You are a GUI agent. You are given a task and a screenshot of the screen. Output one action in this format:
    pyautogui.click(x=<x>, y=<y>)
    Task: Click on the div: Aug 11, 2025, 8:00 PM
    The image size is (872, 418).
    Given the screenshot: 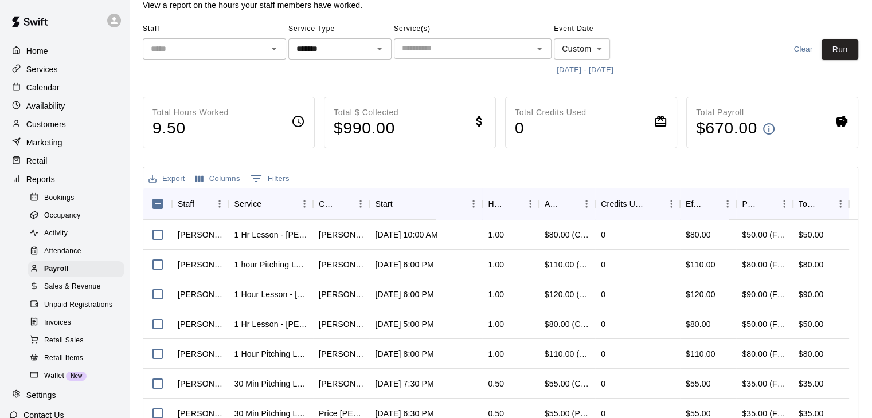 What is the action you would take?
    pyautogui.click(x=404, y=354)
    